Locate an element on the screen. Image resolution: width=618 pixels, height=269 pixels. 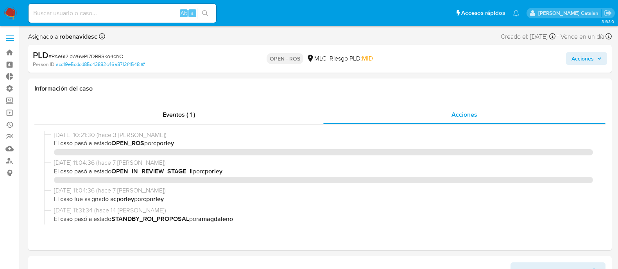
span: Asignado a is located at coordinates (63, 37).